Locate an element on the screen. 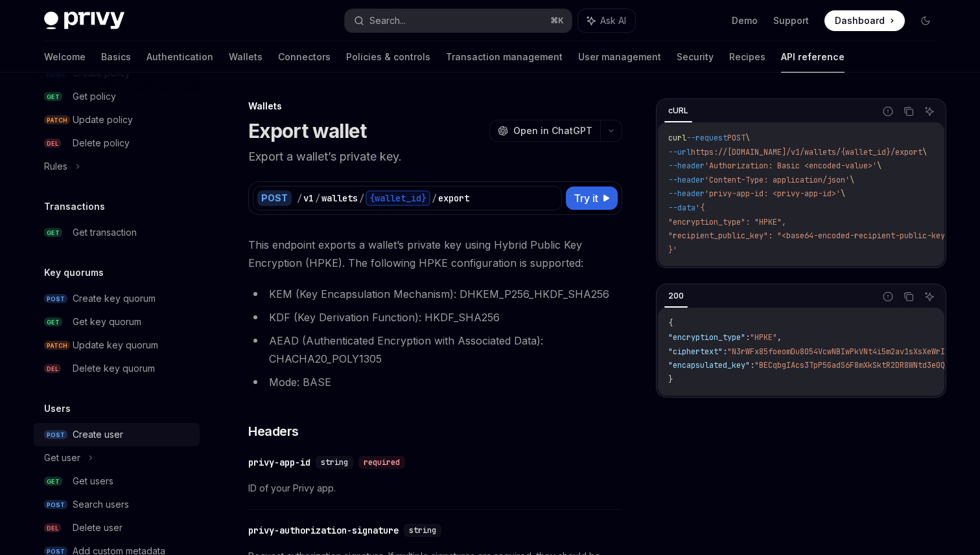 The height and width of the screenshot is (555, 980). button: Try it is located at coordinates (592, 198).